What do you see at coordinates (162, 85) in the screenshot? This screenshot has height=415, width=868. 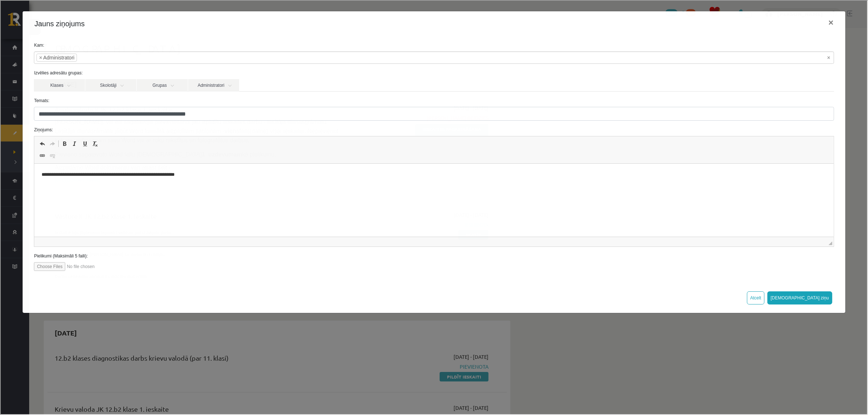 I see `a: Grupas` at bounding box center [162, 85].